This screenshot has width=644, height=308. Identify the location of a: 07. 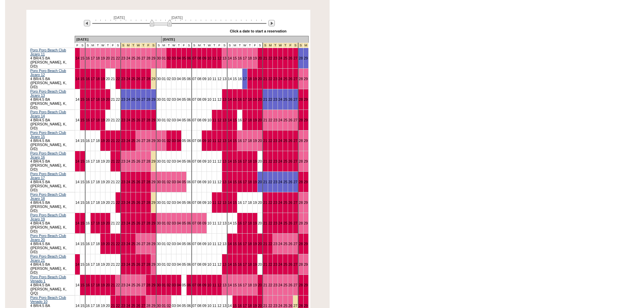
(194, 79).